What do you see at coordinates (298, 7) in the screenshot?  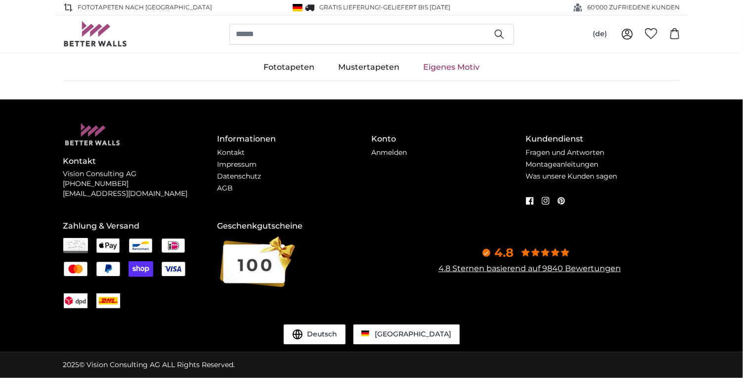 I see `a: Deutschland` at bounding box center [298, 7].